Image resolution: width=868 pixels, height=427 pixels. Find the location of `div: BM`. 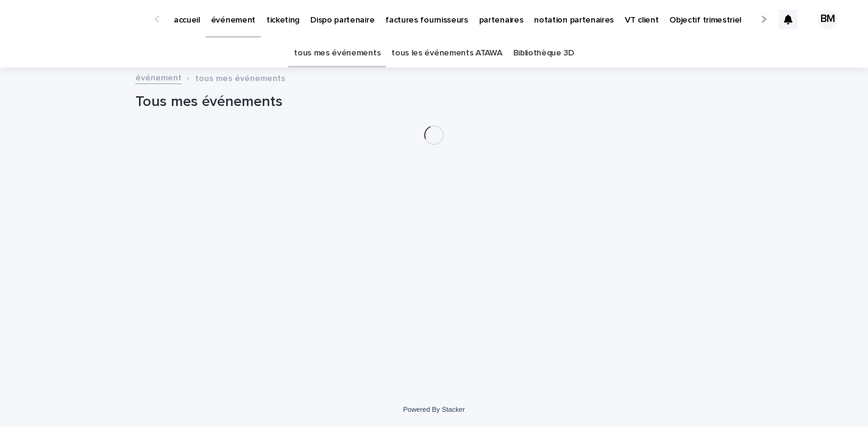

div: BM is located at coordinates (828, 19).